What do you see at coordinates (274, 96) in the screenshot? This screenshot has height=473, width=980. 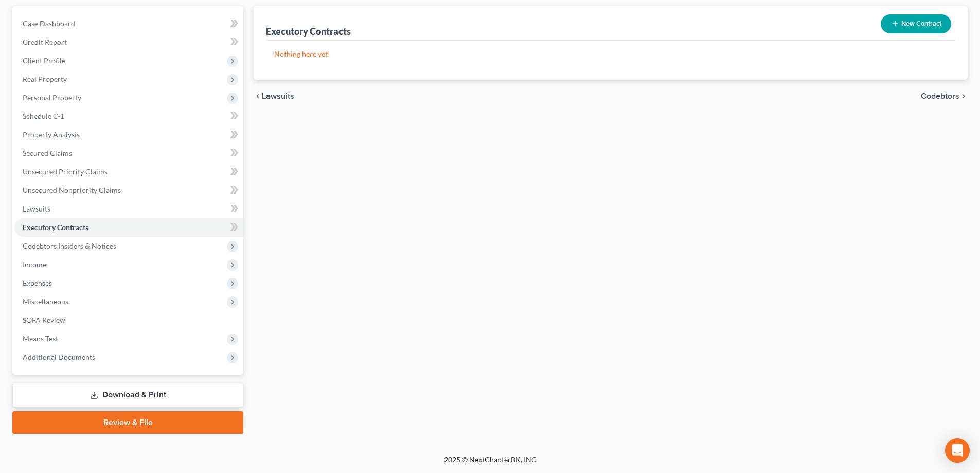 I see `button: chevron_left Lawsuits` at bounding box center [274, 96].